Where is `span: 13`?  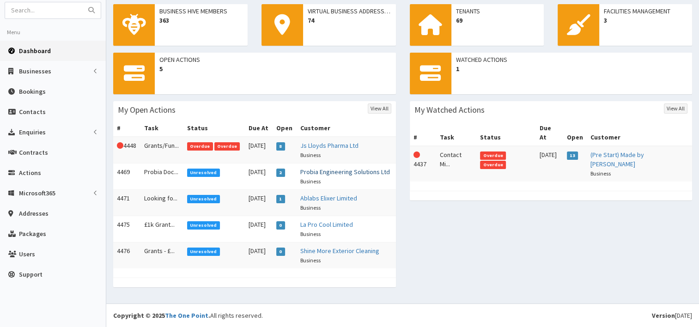 span: 13 is located at coordinates (573, 156).